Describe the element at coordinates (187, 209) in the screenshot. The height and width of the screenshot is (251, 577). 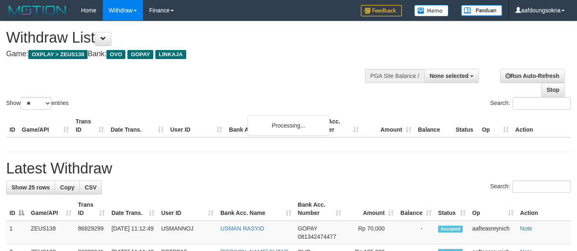
I see `th: User ID: activate to sort column ascending` at that location.